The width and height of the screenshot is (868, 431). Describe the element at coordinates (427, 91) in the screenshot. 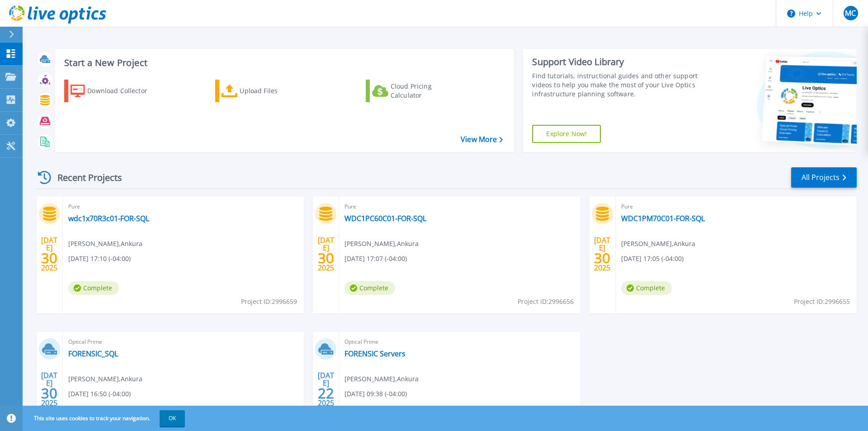

I see `div: Cloud Pricing Calculator` at that location.